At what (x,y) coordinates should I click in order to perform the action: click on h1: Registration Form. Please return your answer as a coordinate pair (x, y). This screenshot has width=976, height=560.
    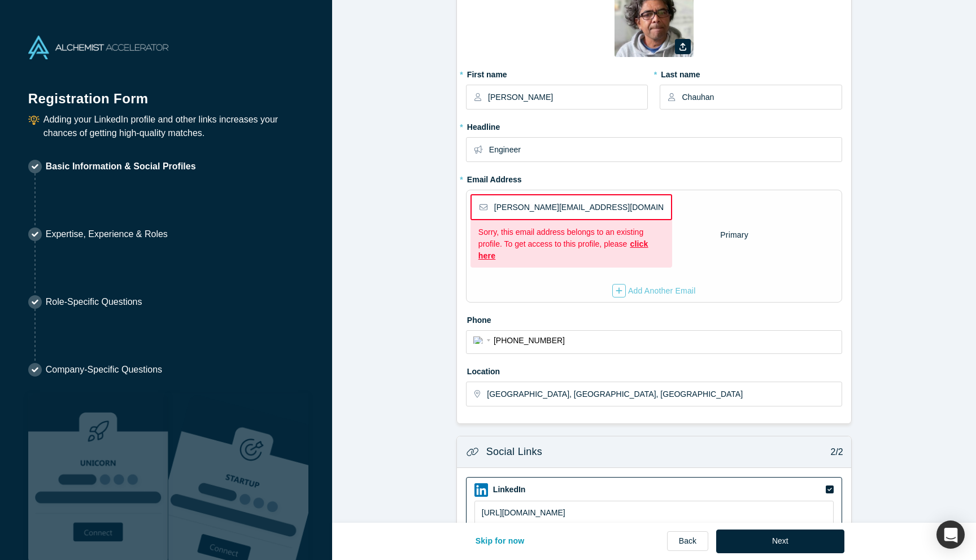
    Looking at the image, I should click on (166, 93).